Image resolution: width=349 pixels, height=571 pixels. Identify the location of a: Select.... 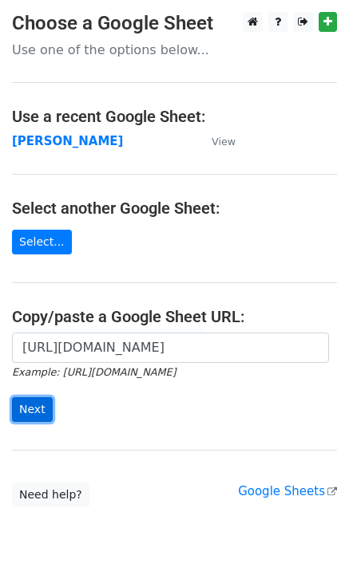
(41, 242).